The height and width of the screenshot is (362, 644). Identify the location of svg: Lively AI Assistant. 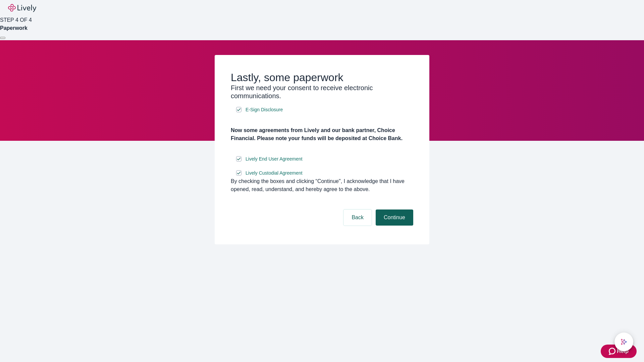
(624, 342).